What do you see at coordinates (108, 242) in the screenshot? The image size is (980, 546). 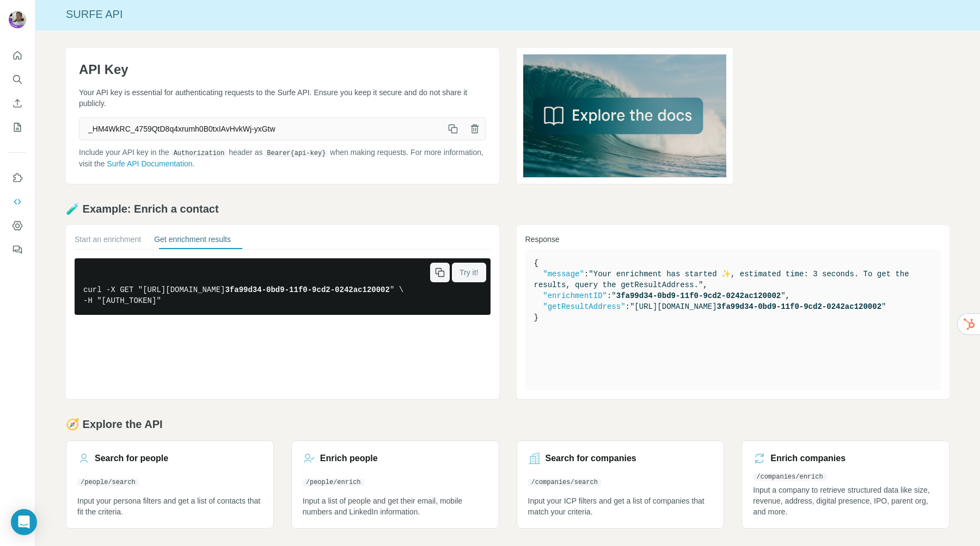 I see `button: Start an enrichment` at bounding box center [108, 242].